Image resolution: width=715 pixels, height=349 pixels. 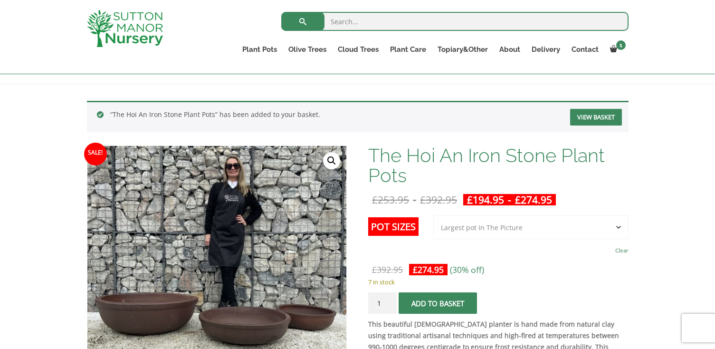 What do you see at coordinates (498, 165) in the screenshot?
I see `h1: The Hoi An Iron Stone Plant Pots` at bounding box center [498, 165].